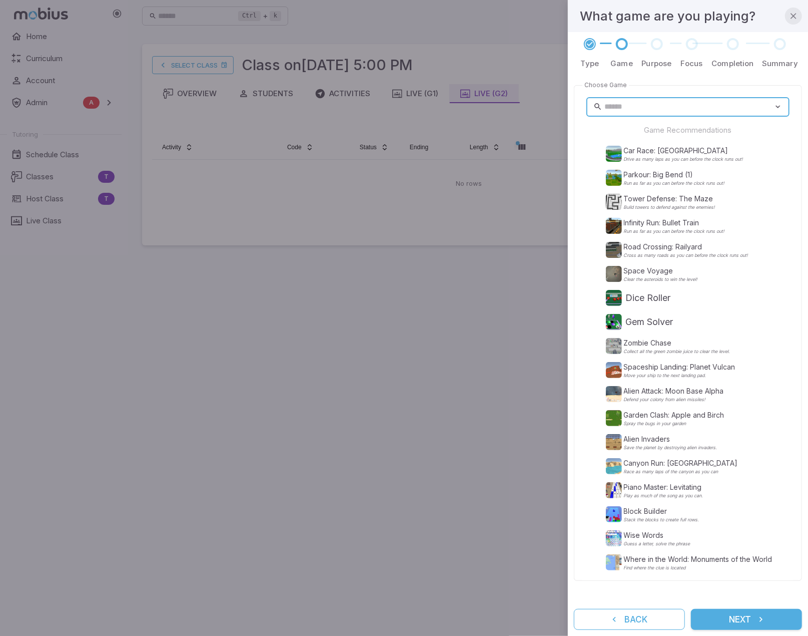  What do you see at coordinates (747, 619) in the screenshot?
I see `button: Next` at bounding box center [747, 619].